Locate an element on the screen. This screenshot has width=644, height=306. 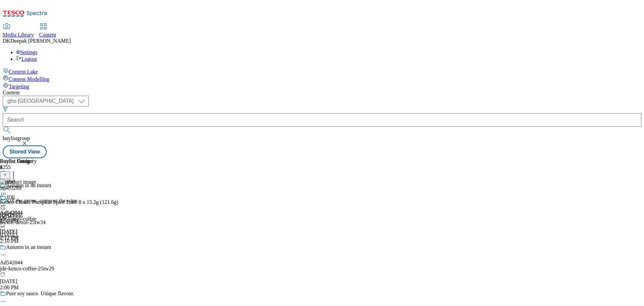
div: Autumn in an instant is located at coordinates (28, 247).